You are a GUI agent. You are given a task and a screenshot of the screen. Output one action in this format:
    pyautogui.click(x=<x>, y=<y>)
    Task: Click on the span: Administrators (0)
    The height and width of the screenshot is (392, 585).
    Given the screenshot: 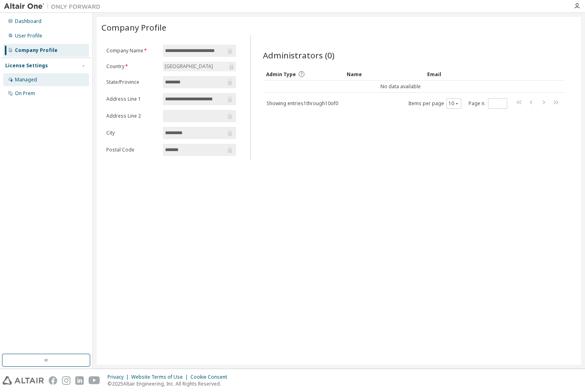 What is the action you would take?
    pyautogui.click(x=299, y=55)
    